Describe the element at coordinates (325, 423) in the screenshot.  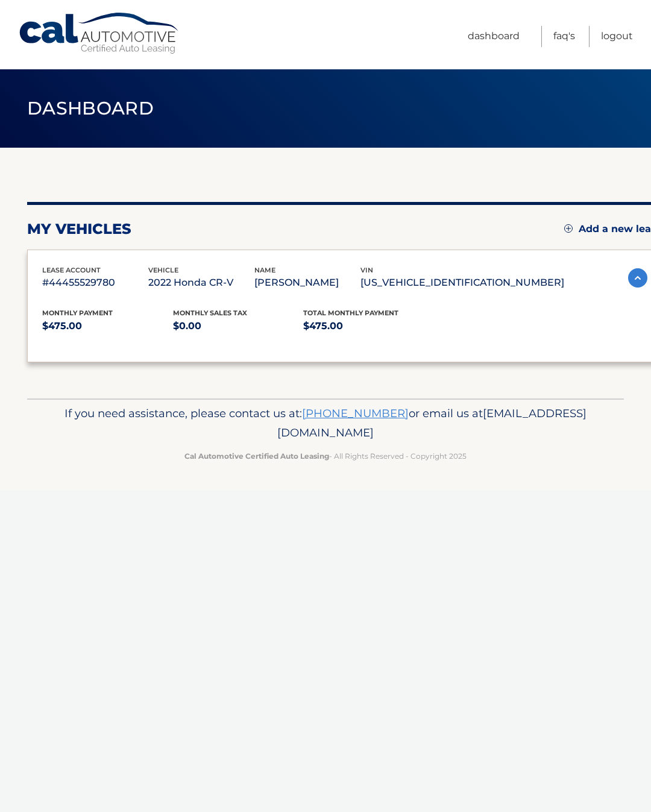
I see `p: If you need assistance, please contact us at: or email us at` at that location.